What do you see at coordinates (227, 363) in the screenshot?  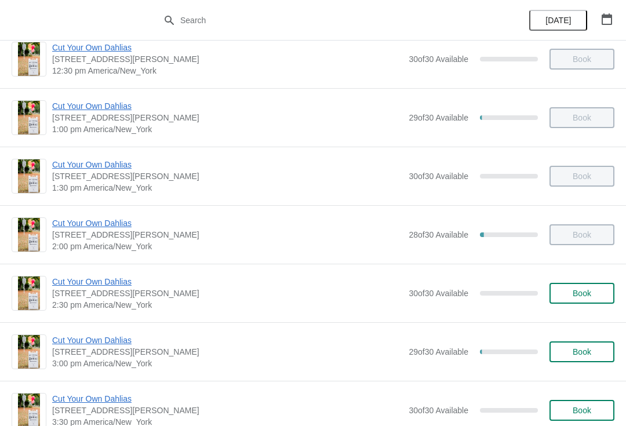 I see `span: 3:00 pm America/New_York` at bounding box center [227, 363].